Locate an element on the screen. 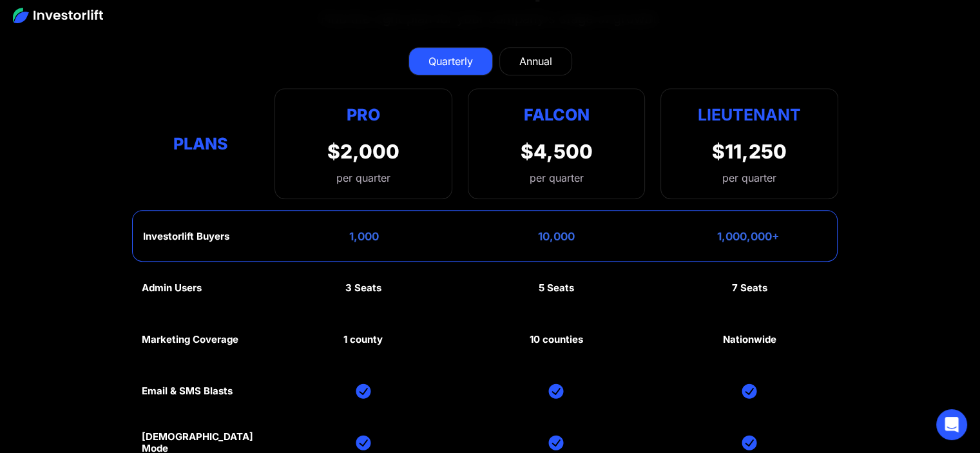 The height and width of the screenshot is (453, 980). div: 10 counties is located at coordinates (556, 340).